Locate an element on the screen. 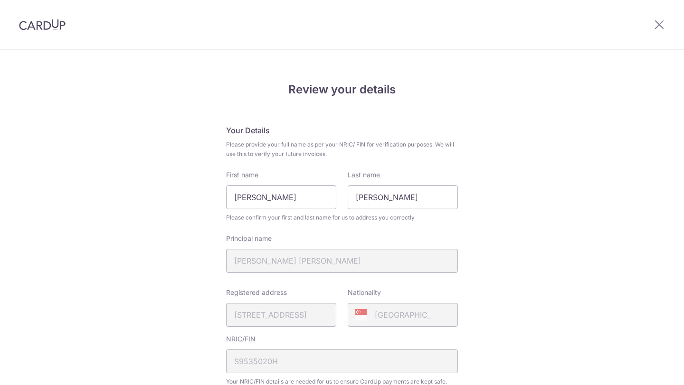  h4: Review your details is located at coordinates (342, 90).